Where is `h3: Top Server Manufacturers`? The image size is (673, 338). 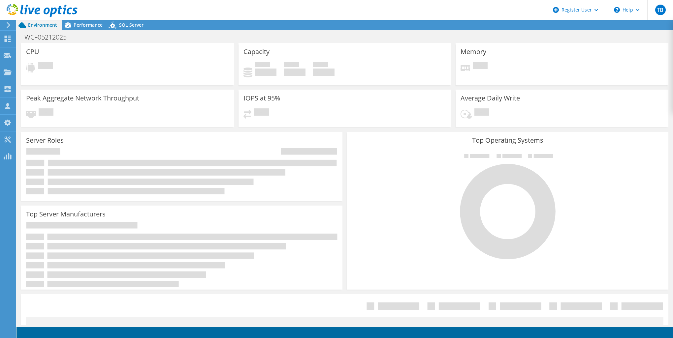 h3: Top Server Manufacturers is located at coordinates (66, 214).